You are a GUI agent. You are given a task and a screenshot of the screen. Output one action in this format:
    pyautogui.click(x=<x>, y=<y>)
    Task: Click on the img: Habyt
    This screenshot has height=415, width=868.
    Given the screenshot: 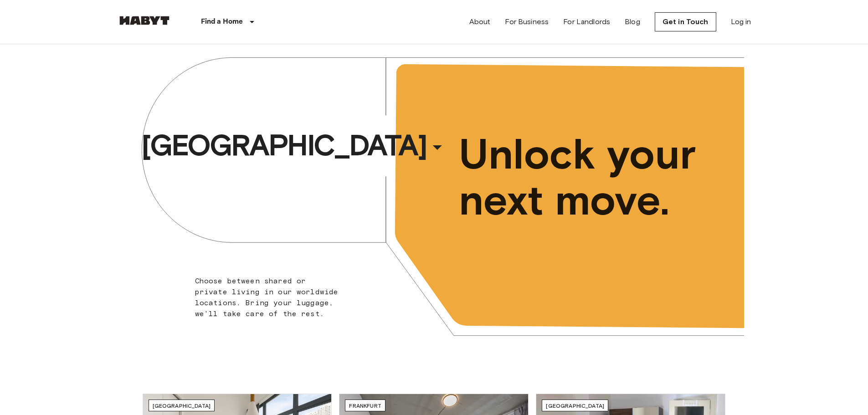 What is the action you would take?
    pyautogui.click(x=145, y=21)
    